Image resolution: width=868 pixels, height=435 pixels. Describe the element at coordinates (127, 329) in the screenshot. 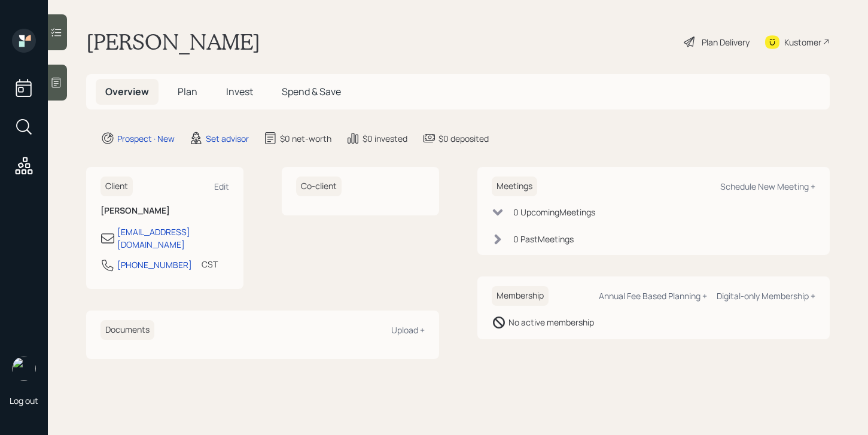

I see `h6: Documents` at that location.